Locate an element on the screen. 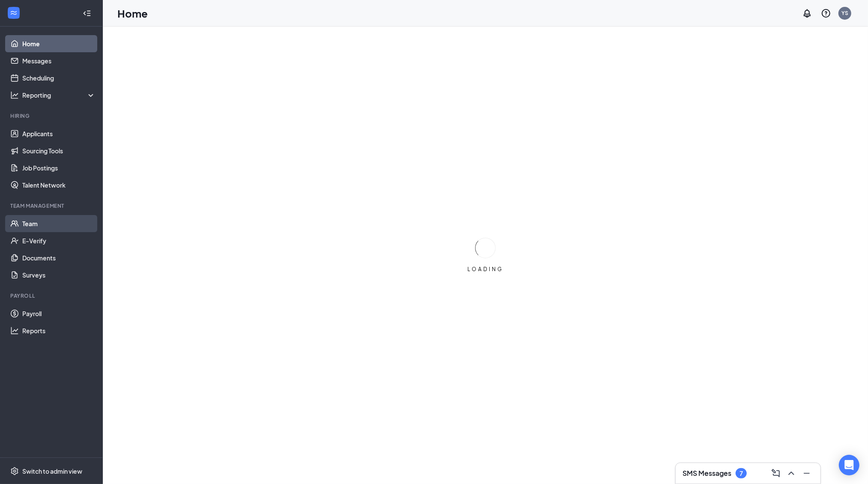 This screenshot has width=868, height=484. button: ChevronUp is located at coordinates (791, 473).